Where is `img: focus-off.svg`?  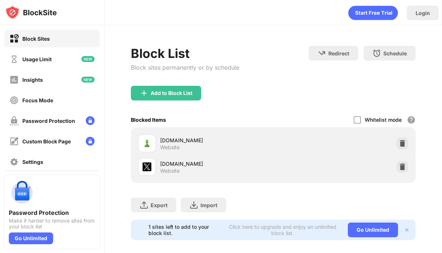
img: focus-off.svg is located at coordinates (14, 100).